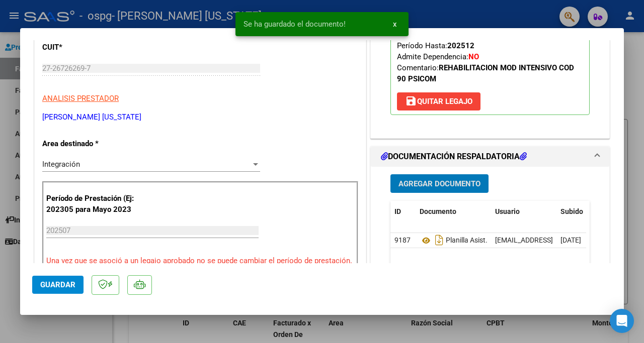 This screenshot has width=644, height=343. I want to click on datatable-header-cell: ID, so click(403, 211).